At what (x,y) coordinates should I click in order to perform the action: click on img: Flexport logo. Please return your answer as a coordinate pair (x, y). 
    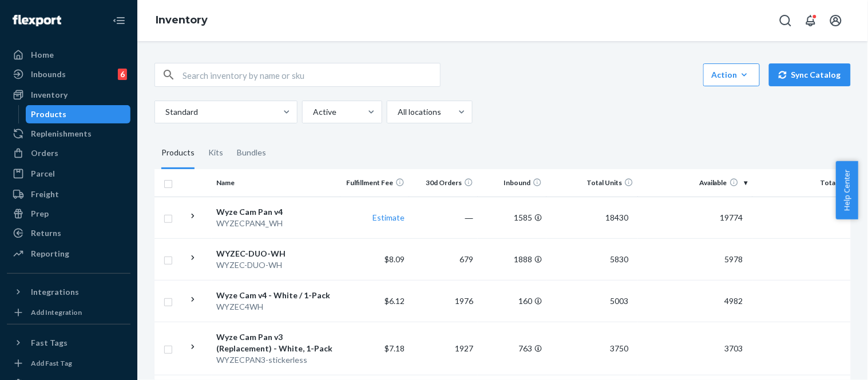
    Looking at the image, I should click on (37, 21).